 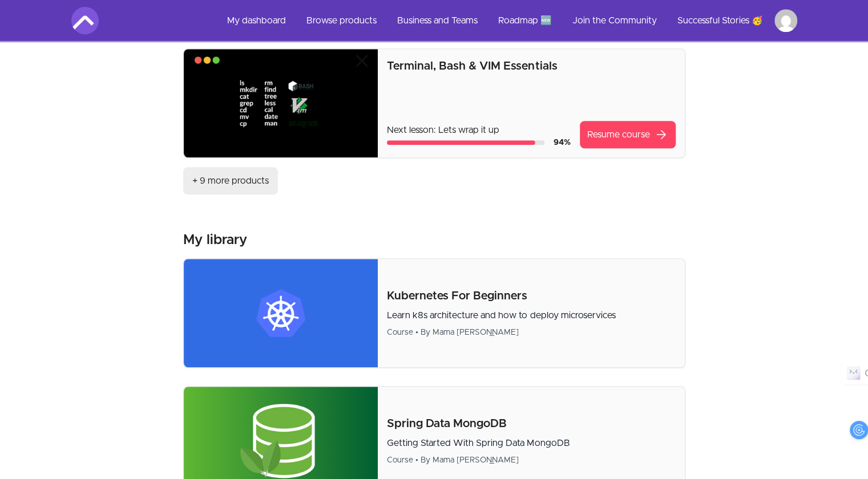 What do you see at coordinates (341, 21) in the screenshot?
I see `a: Browse products` at bounding box center [341, 21].